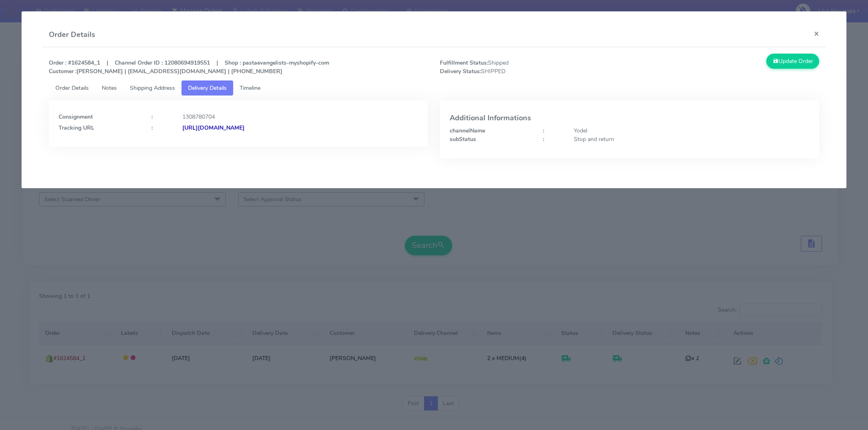 This screenshot has width=868, height=430. What do you see at coordinates (72, 88) in the screenshot?
I see `span: Order Details` at bounding box center [72, 88].